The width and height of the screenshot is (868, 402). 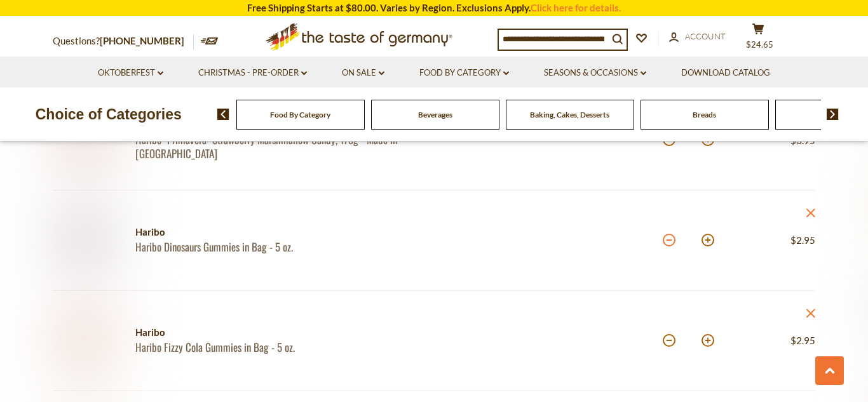 What do you see at coordinates (273, 347) in the screenshot?
I see `a: Haribo Fizzy Cola Gummies in Bag - 5 oz.` at bounding box center [273, 347].